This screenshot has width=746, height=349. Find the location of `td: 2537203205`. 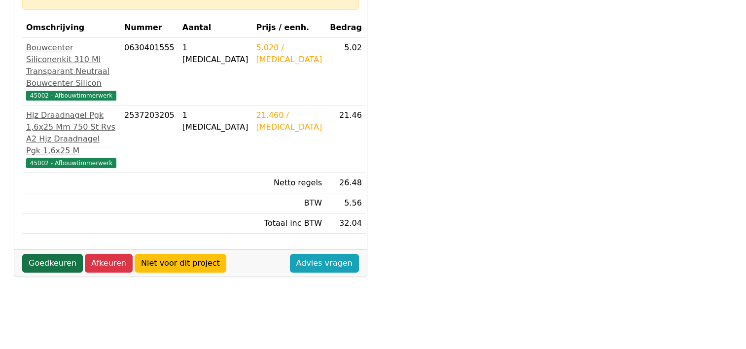

td: 2537203205 is located at coordinates (149, 139).